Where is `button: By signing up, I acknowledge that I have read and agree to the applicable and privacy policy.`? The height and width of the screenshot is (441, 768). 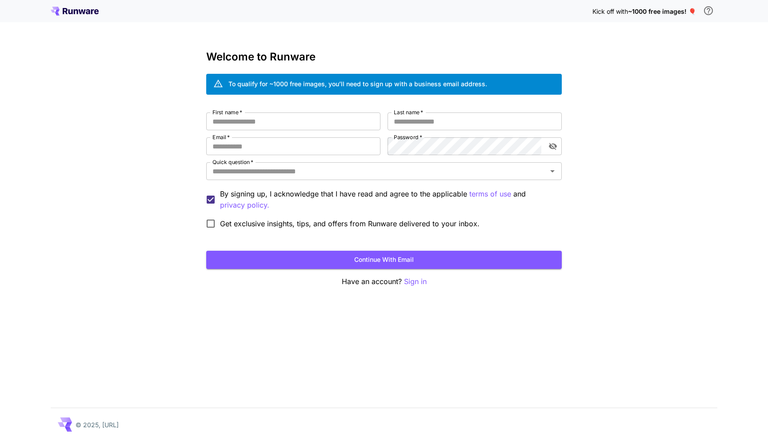 button: By signing up, I acknowledge that I have read and agree to the applicable and privacy policy. is located at coordinates (490, 194).